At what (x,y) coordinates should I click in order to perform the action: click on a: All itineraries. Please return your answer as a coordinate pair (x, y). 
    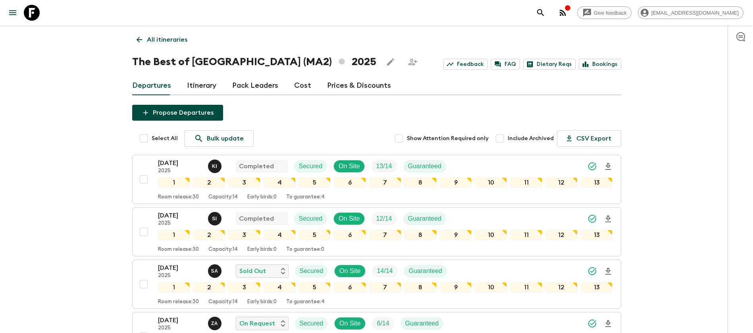
    Looking at the image, I should click on (162, 40).